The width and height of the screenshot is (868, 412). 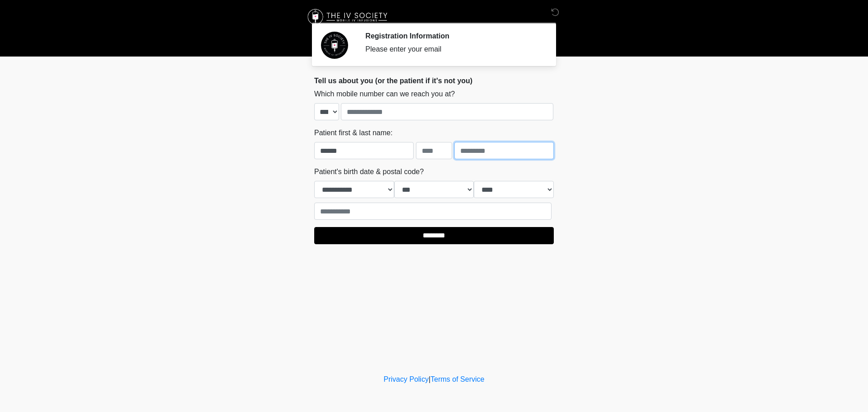 I want to click on a: Privacy Policy, so click(x=406, y=379).